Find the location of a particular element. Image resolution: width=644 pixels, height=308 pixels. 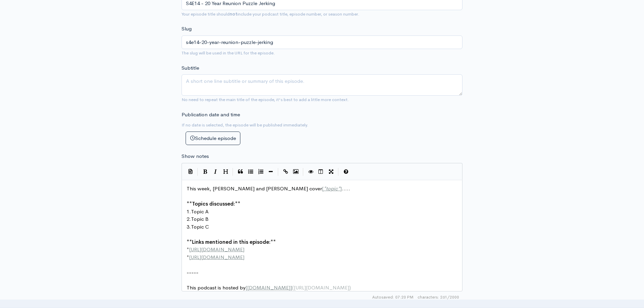

button: Toggle Side by Side is located at coordinates (321, 171).